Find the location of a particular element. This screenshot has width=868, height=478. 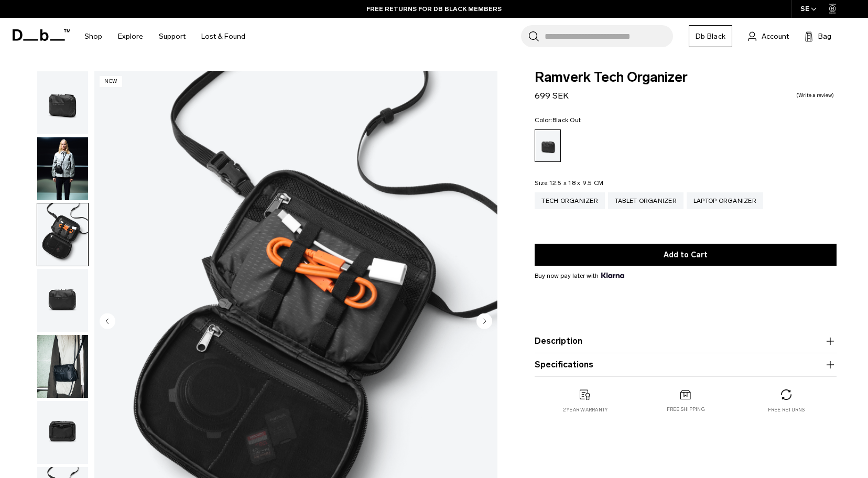

a: Db Black is located at coordinates (710, 36).